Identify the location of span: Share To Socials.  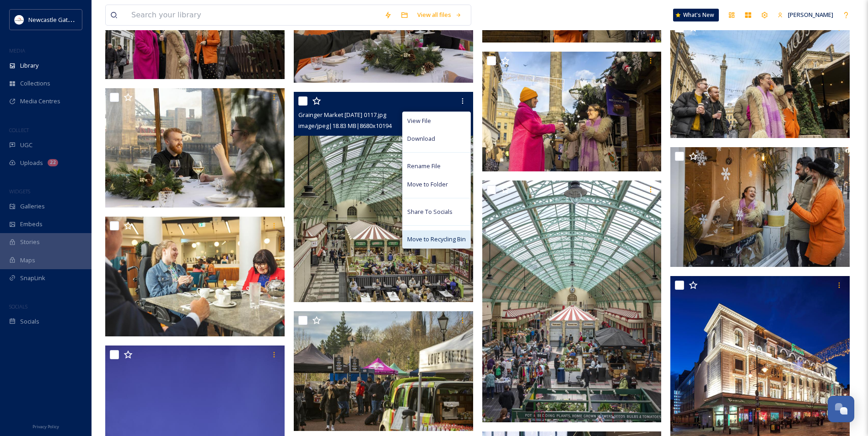
(429, 212).